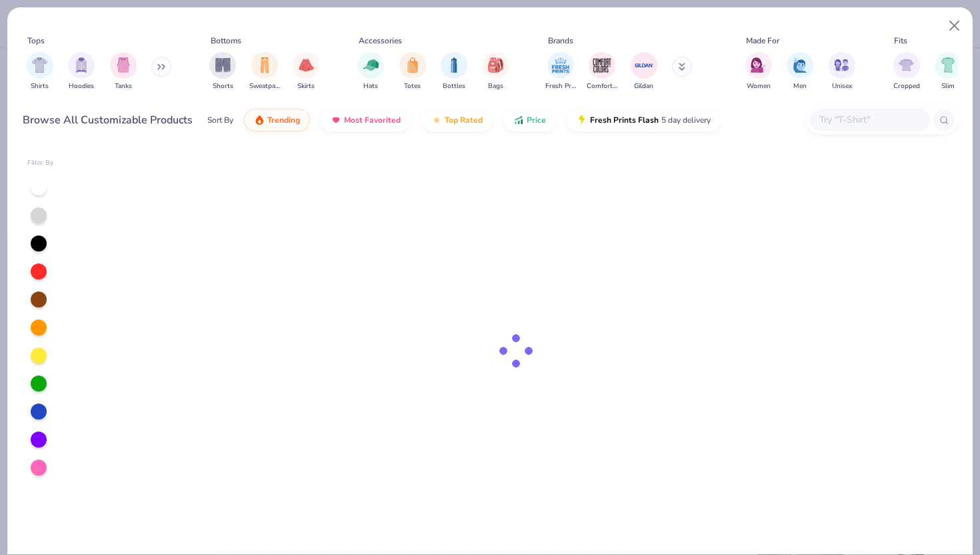 This screenshot has height=555, width=980. Describe the element at coordinates (495, 86) in the screenshot. I see `span: Bags` at that location.